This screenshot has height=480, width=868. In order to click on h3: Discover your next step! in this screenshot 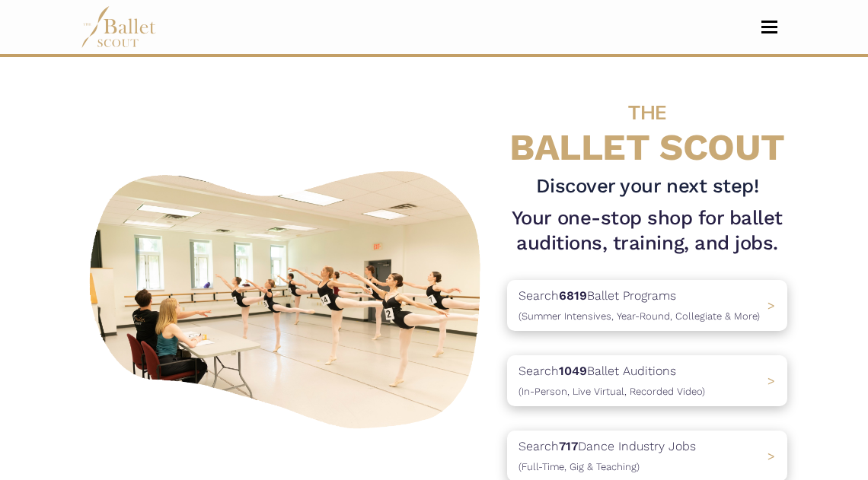, I will do `click(647, 186)`.